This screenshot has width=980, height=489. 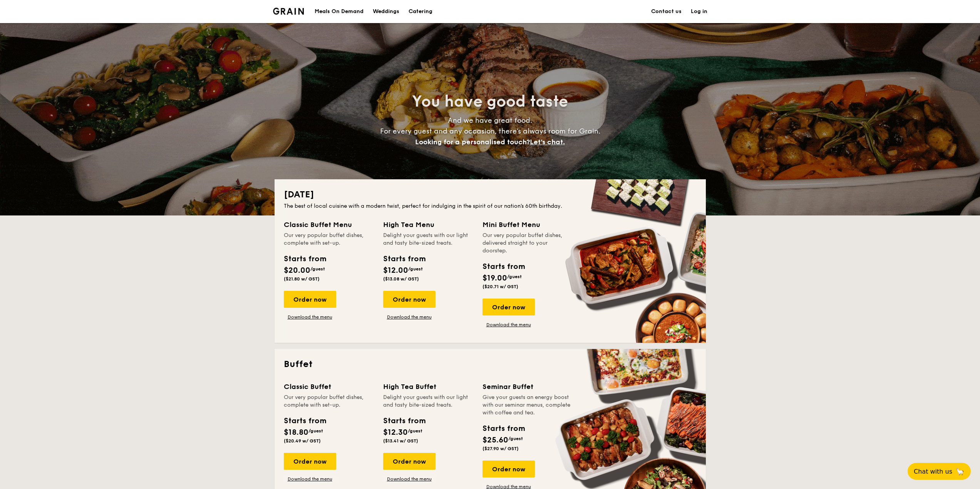 I want to click on span: $20.00, so click(x=297, y=270).